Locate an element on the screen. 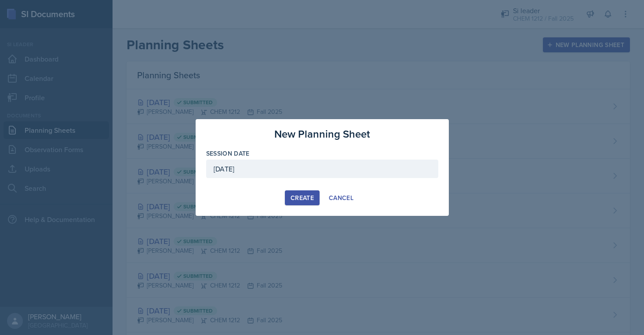 The height and width of the screenshot is (335, 644). div: Cancel is located at coordinates (341, 198).